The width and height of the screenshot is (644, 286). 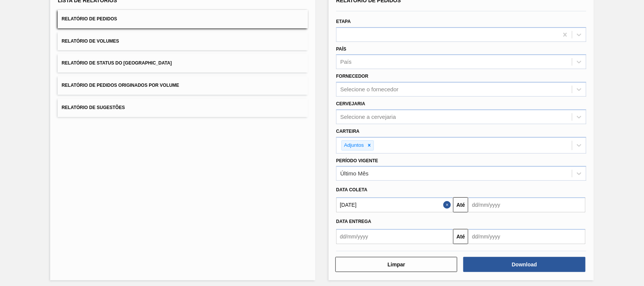 I want to click on button: Limpar, so click(x=397, y=265).